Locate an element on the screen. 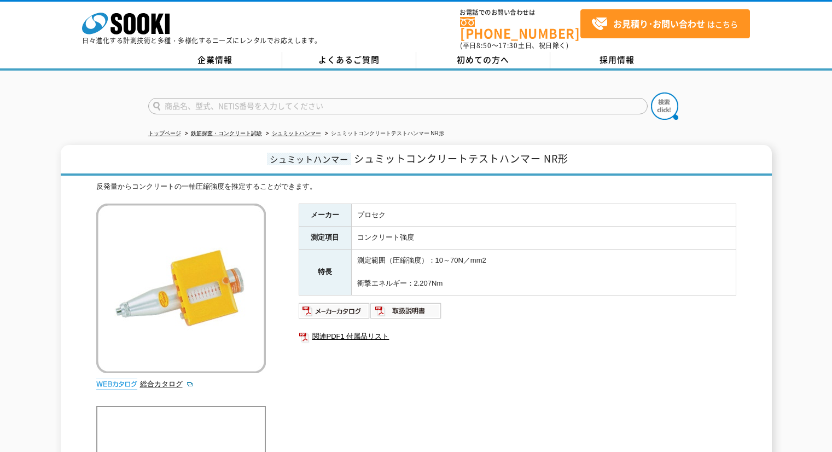 The height and width of the screenshot is (452, 832). td: 測定範囲（圧縮強度）：10～70N／mm2 衝撃エネルギー：2.207Nm is located at coordinates (543, 272).